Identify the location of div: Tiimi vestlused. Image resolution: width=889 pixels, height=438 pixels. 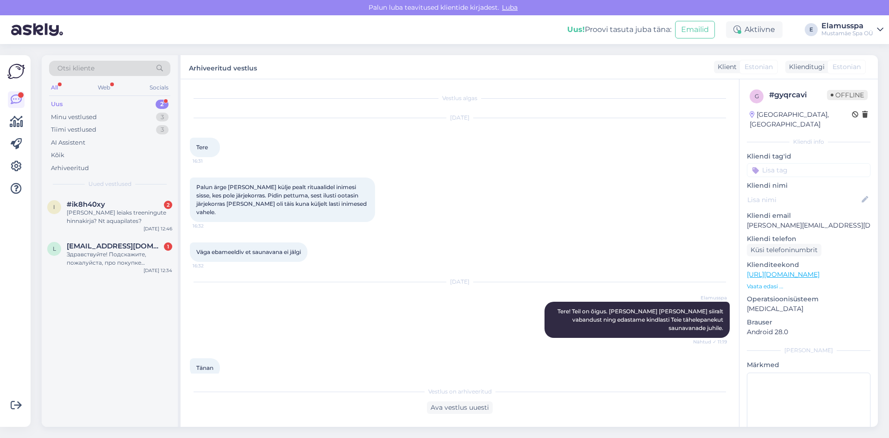
(74, 130).